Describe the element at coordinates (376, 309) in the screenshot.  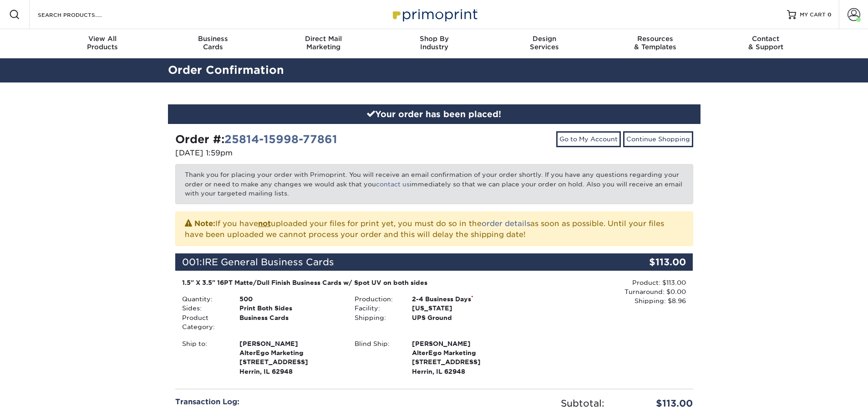
I see `div: Facility:` at that location.